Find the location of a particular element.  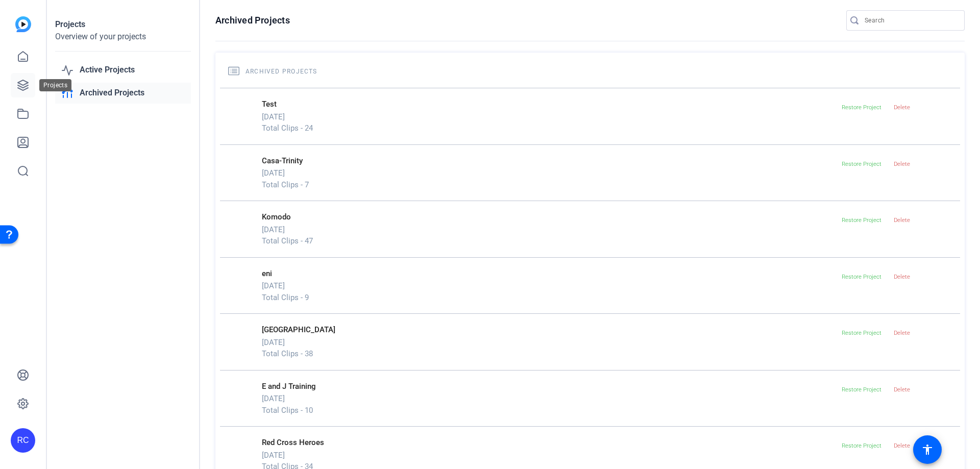

input: Search is located at coordinates (910, 20).